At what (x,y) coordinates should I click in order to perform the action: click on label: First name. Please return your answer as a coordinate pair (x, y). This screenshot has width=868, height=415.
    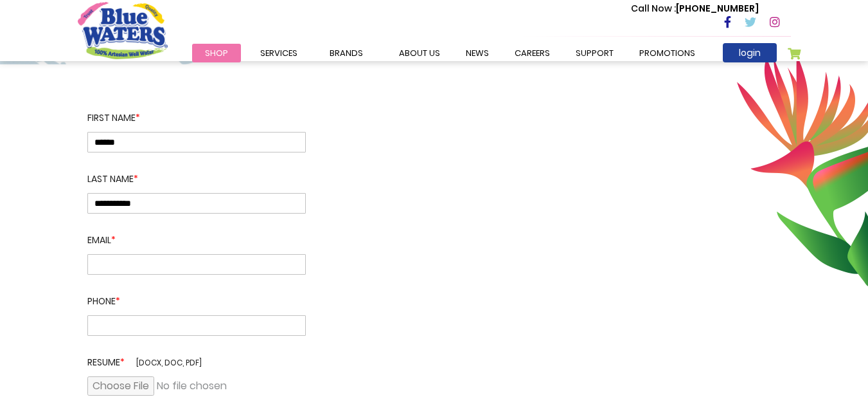
    Looking at the image, I should click on (197, 121).